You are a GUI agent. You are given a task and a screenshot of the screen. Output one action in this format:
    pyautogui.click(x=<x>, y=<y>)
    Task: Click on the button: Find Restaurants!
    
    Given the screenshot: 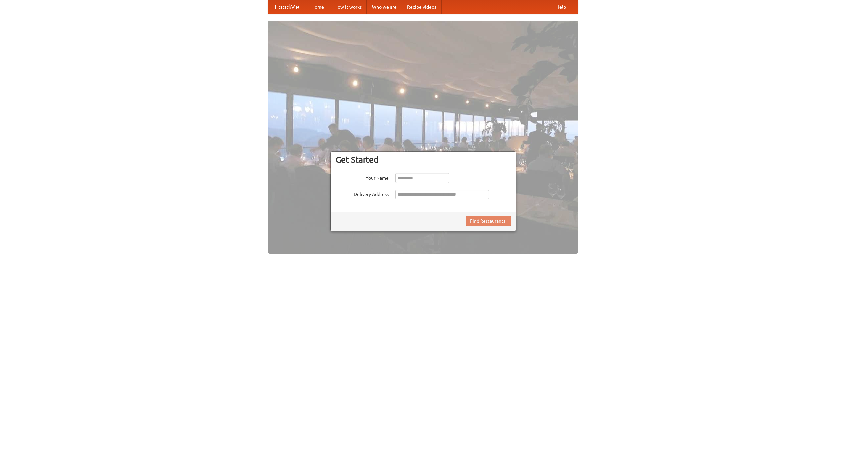 What is the action you would take?
    pyautogui.click(x=488, y=221)
    